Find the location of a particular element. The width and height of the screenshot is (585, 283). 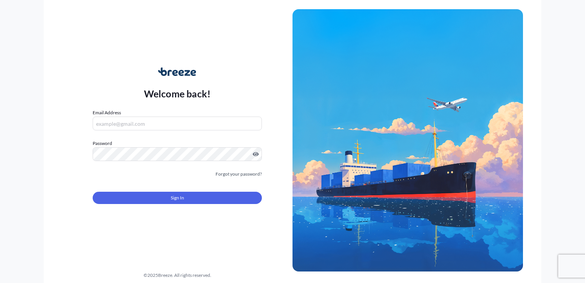

p: Welcome back! is located at coordinates (177, 93).